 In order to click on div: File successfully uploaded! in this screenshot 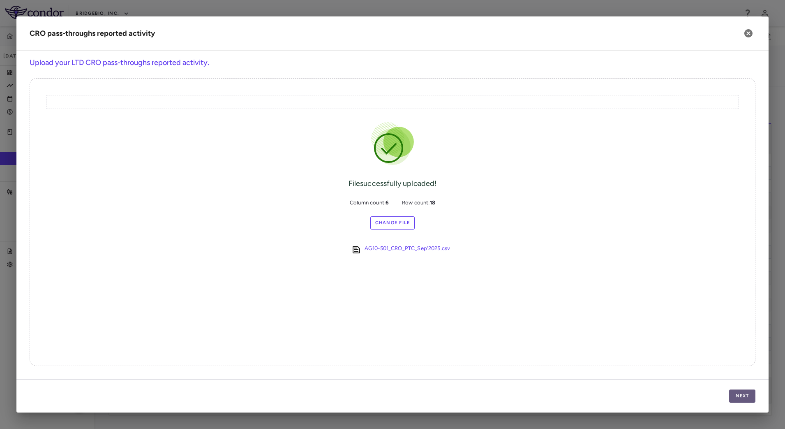, I will do `click(393, 183)`.